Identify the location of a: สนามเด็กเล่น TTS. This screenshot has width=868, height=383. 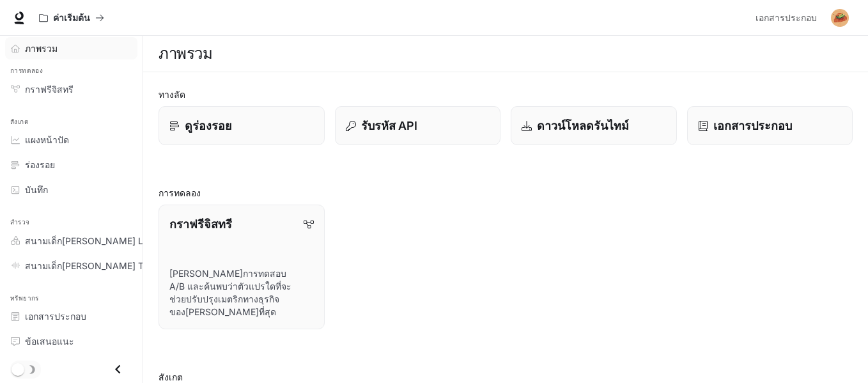
(83, 265).